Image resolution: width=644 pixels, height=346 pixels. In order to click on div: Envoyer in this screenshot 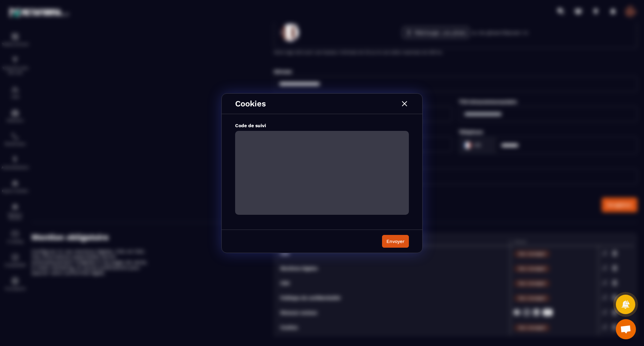, I will do `click(396, 241)`.